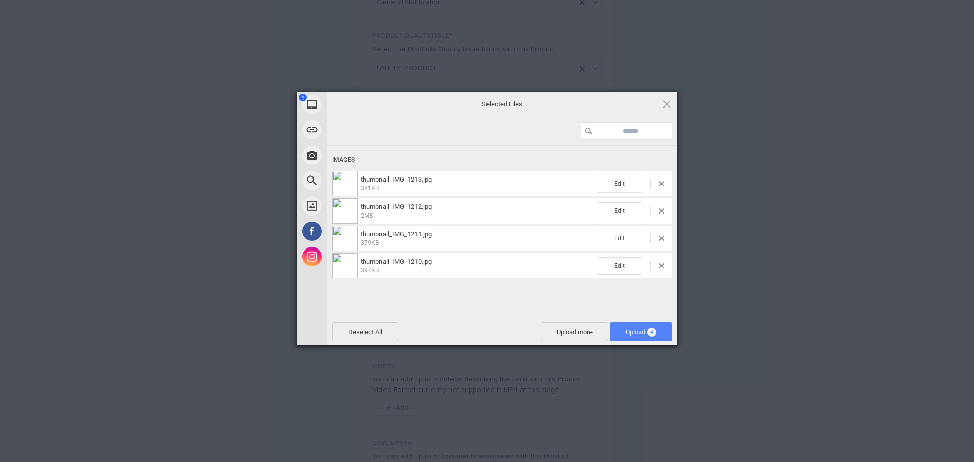 The height and width of the screenshot is (462, 974). I want to click on div: Unsplash, so click(358, 206).